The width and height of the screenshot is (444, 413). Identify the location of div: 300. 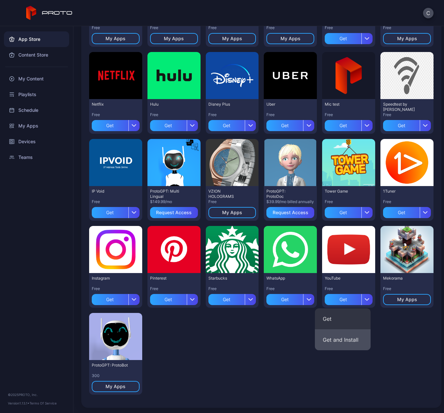
(116, 376).